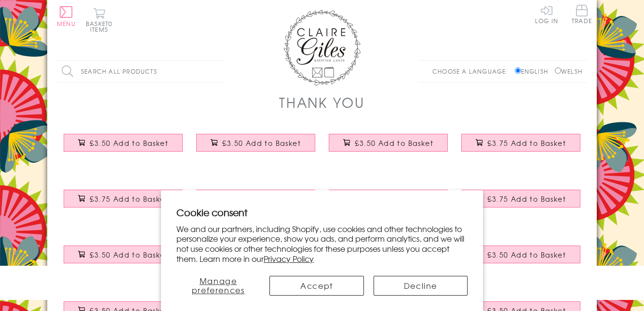 Image resolution: width=644 pixels, height=311 pixels. I want to click on p: Choose a language:, so click(472, 71).